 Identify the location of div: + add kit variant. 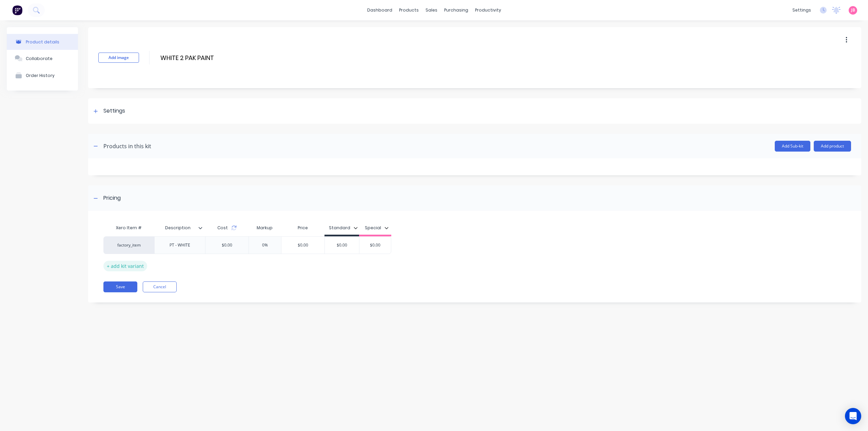
(125, 266).